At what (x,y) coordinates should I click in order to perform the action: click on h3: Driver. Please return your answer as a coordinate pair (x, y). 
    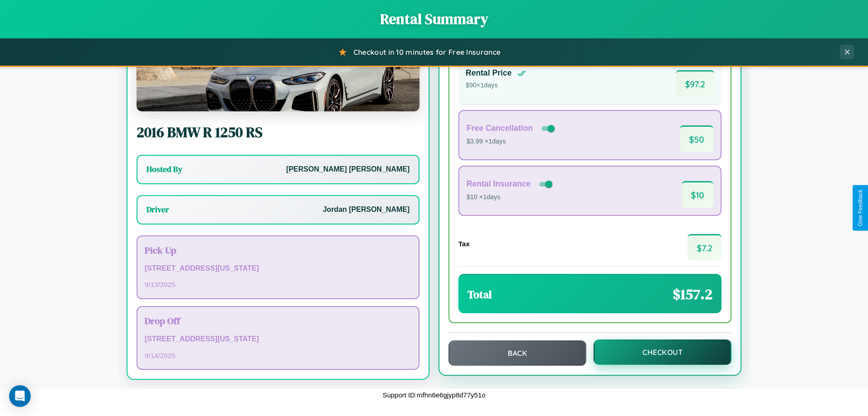
    Looking at the image, I should click on (158, 209).